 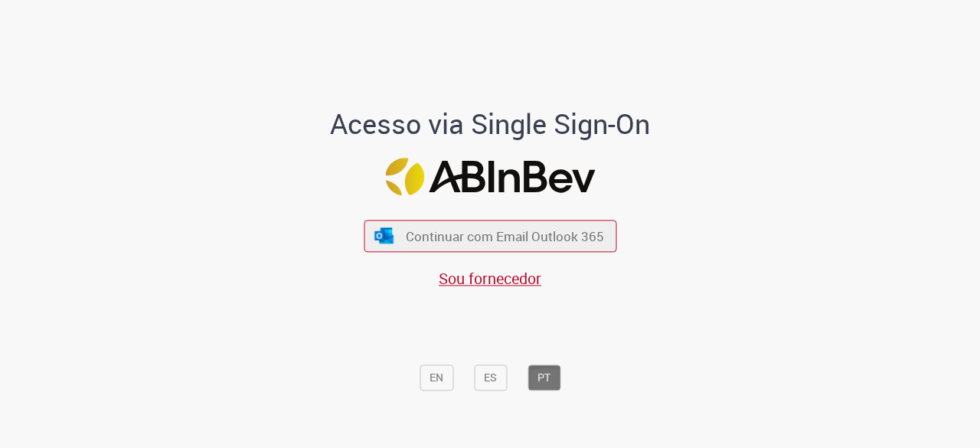 I want to click on span: Sou fornecedor, so click(x=490, y=278).